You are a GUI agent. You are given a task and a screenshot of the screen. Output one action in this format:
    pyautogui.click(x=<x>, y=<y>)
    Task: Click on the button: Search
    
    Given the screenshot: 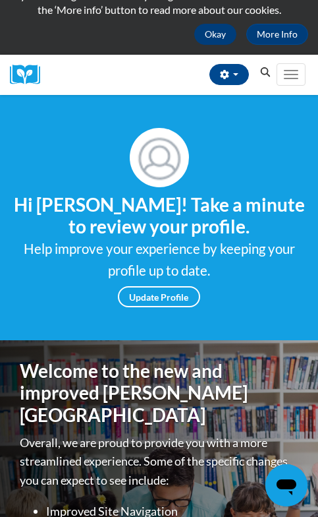 What is the action you would take?
    pyautogui.click(x=266, y=72)
    